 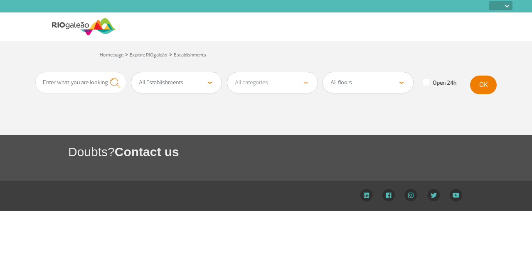 I want to click on img: YouTube, so click(x=456, y=195).